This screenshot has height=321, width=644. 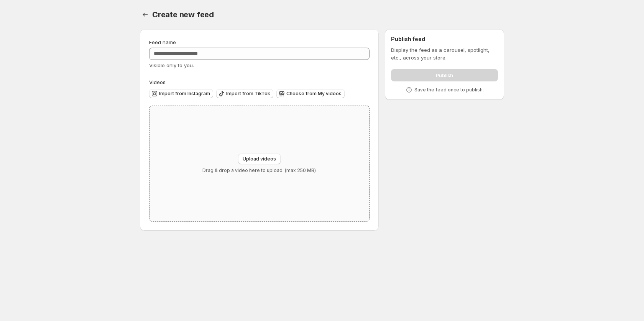 What do you see at coordinates (314, 94) in the screenshot?
I see `span: Choose from My videos` at bounding box center [314, 94].